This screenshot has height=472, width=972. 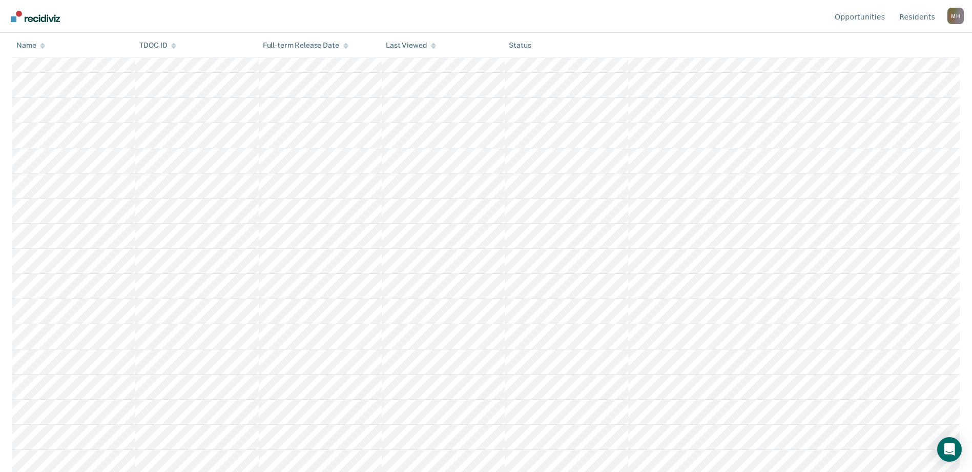 What do you see at coordinates (950, 449) in the screenshot?
I see `div: Open Intercom Messenger` at bounding box center [950, 449].